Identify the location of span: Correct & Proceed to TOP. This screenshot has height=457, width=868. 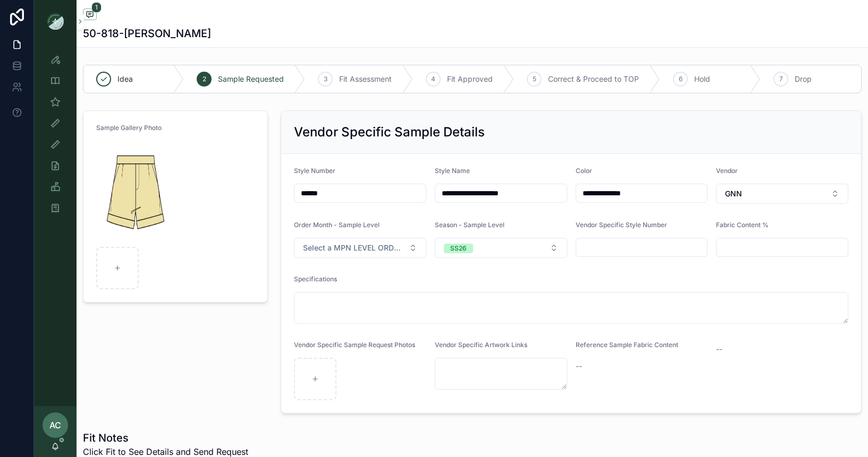
(593, 79).